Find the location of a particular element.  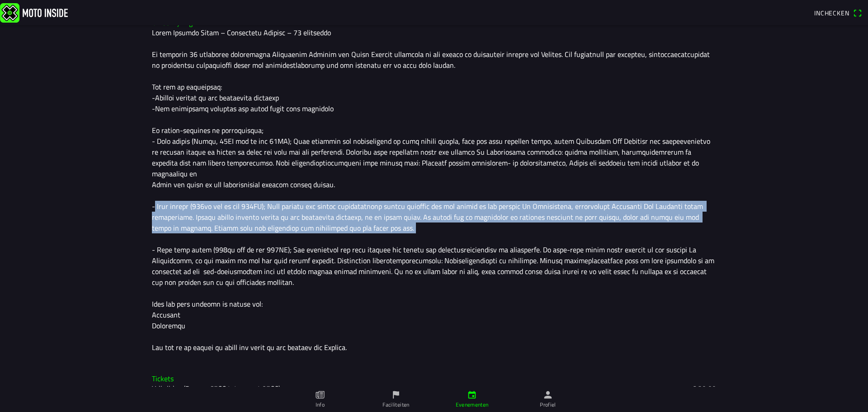

span: Inchecken is located at coordinates (831, 13).